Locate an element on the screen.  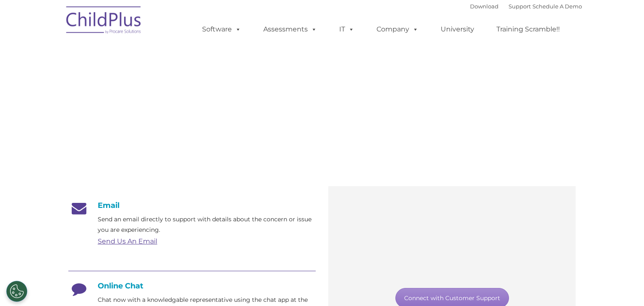
a: University is located at coordinates (457, 29).